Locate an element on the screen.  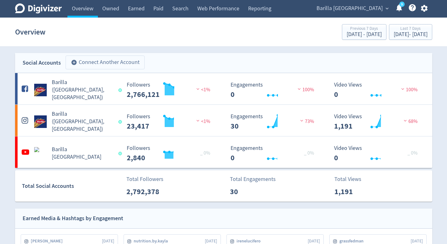
h1: Overview is located at coordinates (30, 32).